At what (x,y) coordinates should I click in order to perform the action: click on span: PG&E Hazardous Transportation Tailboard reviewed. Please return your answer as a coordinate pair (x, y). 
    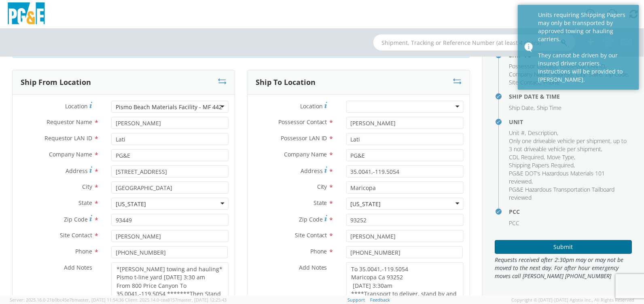
    Looking at the image, I should click on (561, 193).